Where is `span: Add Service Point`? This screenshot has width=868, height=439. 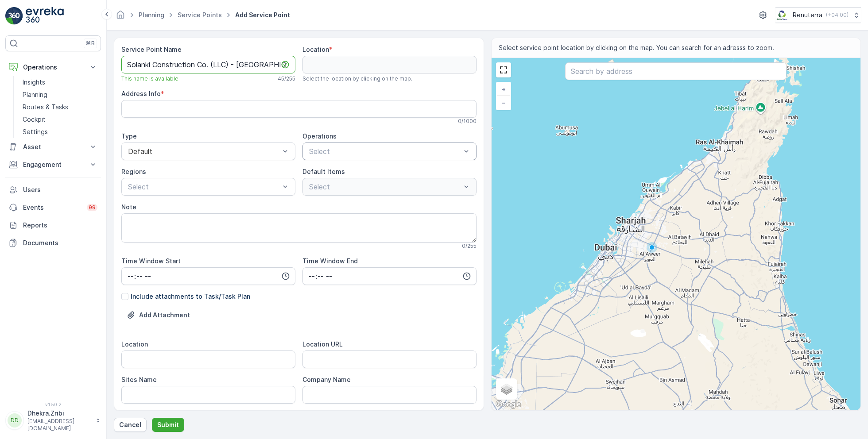 span: Add Service Point is located at coordinates (263, 15).